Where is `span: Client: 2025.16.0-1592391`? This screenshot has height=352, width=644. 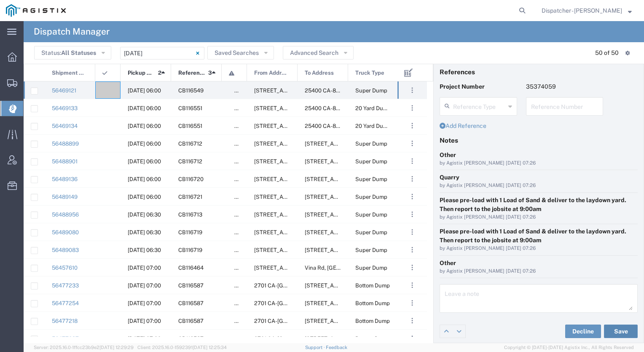 span: Client: 2025.16.0-1592391 is located at coordinates (182, 347).